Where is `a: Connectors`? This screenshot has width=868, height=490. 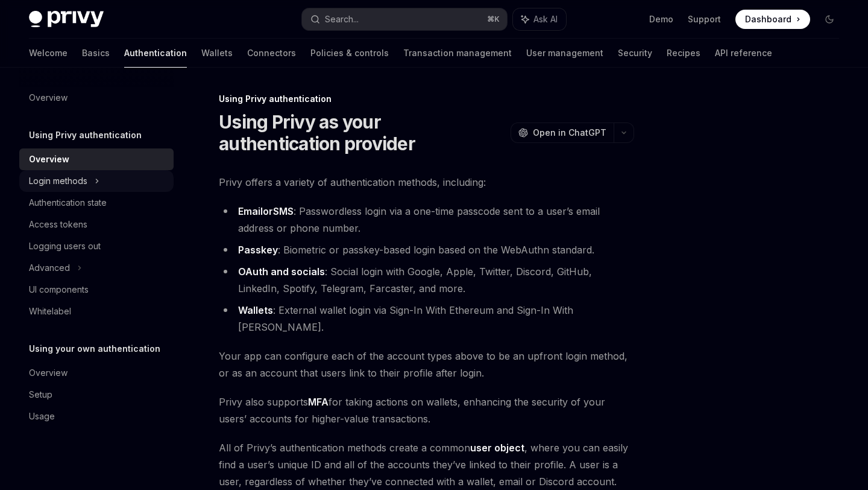
a: Connectors is located at coordinates (272, 53).